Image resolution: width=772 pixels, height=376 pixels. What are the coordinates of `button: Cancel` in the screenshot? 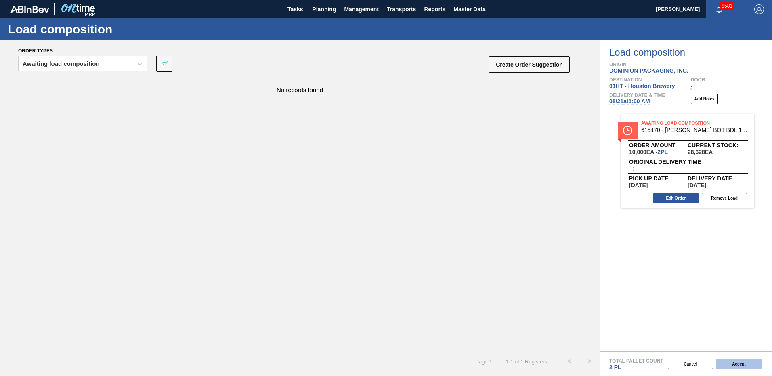 It's located at (690, 364).